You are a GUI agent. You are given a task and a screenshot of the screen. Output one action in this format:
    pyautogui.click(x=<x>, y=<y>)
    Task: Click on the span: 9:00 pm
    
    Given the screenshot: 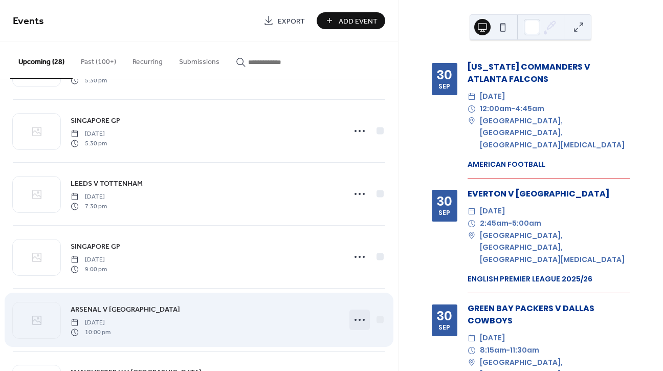 What is the action you would take?
    pyautogui.click(x=88, y=269)
    